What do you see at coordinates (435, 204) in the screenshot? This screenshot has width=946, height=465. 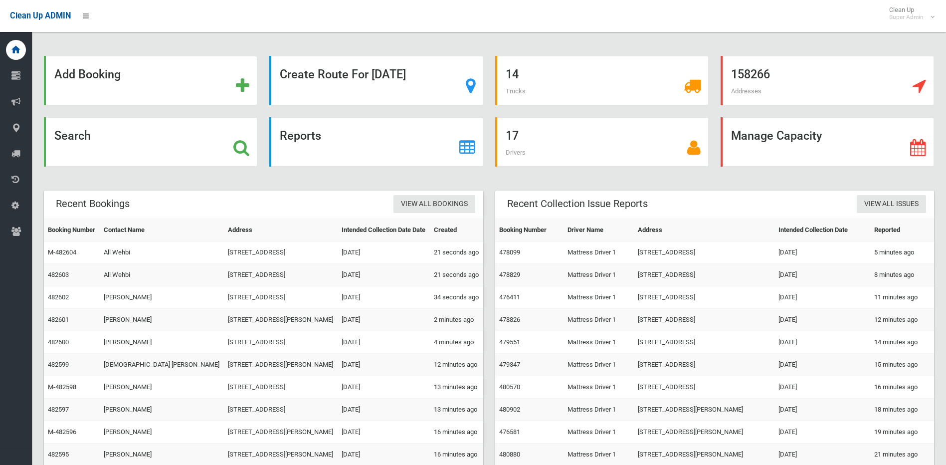 I see `a: View All Bookings` at bounding box center [435, 204].